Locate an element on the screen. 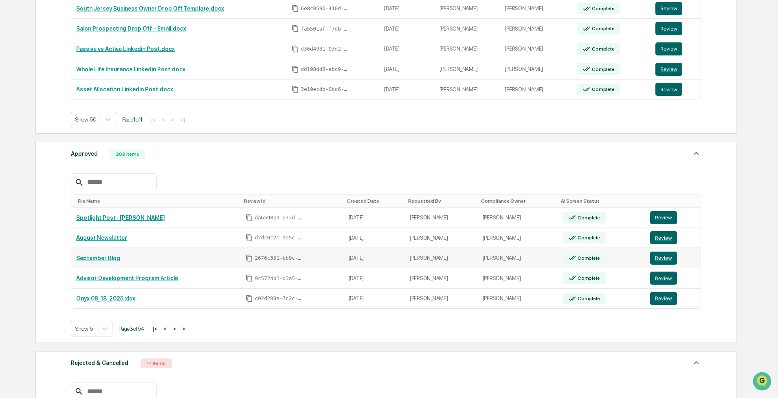  div: 269 Items is located at coordinates (127, 154).